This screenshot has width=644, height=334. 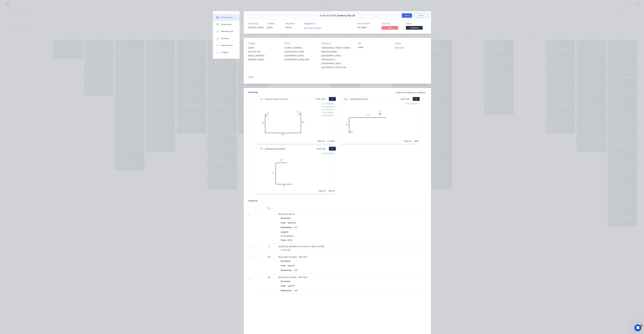 What do you see at coordinates (264, 52) in the screenshot?
I see `div: 0419 647 185` at bounding box center [264, 52].